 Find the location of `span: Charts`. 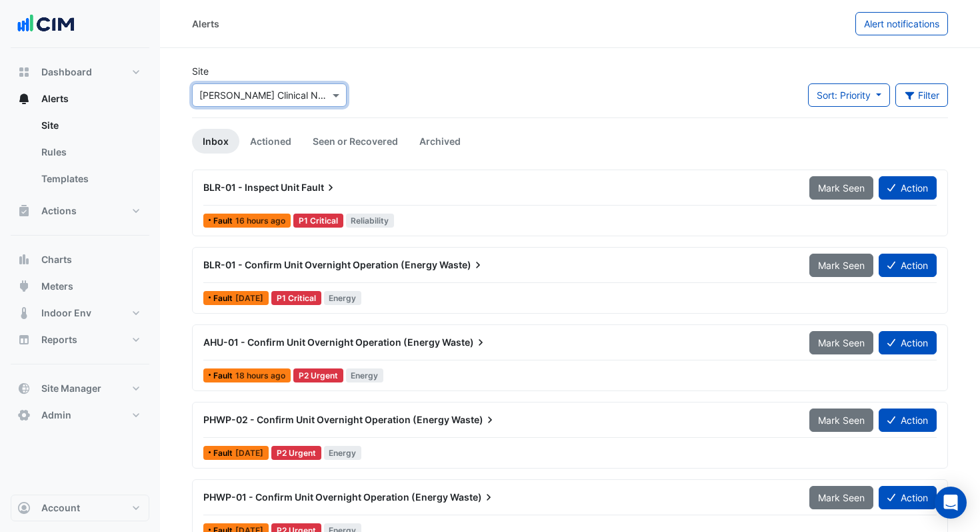

span: Charts is located at coordinates (57, 260).